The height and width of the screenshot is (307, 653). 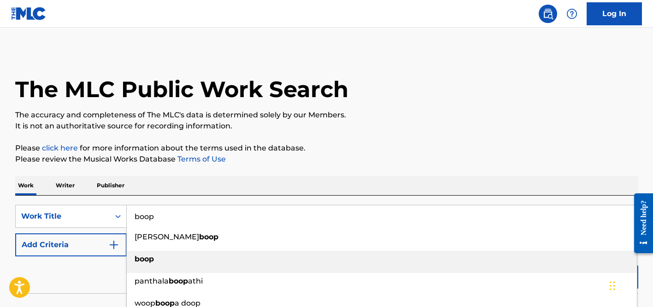 What do you see at coordinates (327, 115) in the screenshot?
I see `p: The accuracy and completeness of The MLC's data is determined solely by our Members.` at bounding box center [327, 115].